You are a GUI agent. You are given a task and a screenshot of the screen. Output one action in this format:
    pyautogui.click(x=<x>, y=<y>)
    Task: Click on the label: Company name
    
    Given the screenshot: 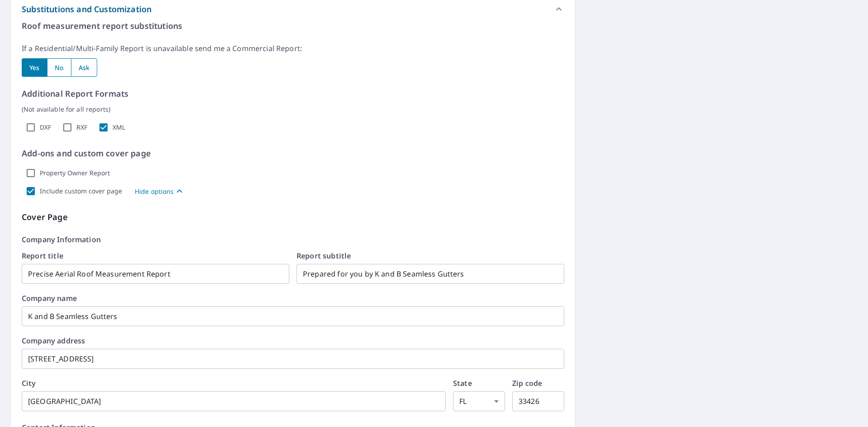 What is the action you would take?
    pyautogui.click(x=293, y=299)
    